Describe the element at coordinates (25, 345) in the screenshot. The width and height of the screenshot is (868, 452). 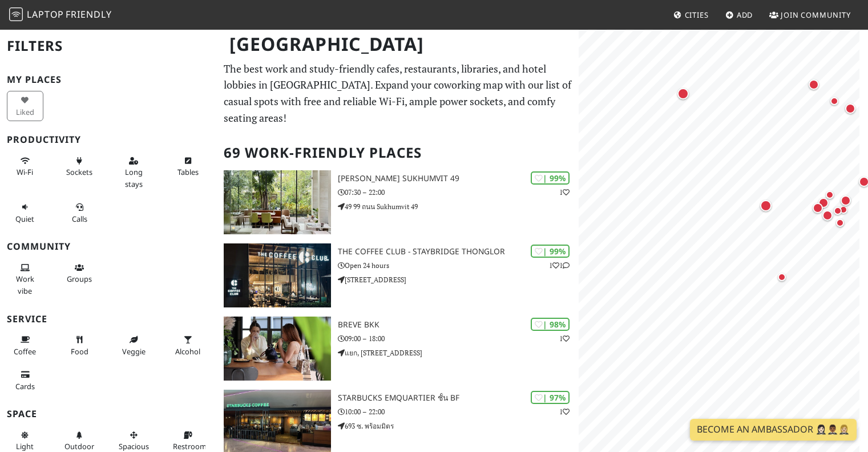
I see `button: Coffee` at that location.